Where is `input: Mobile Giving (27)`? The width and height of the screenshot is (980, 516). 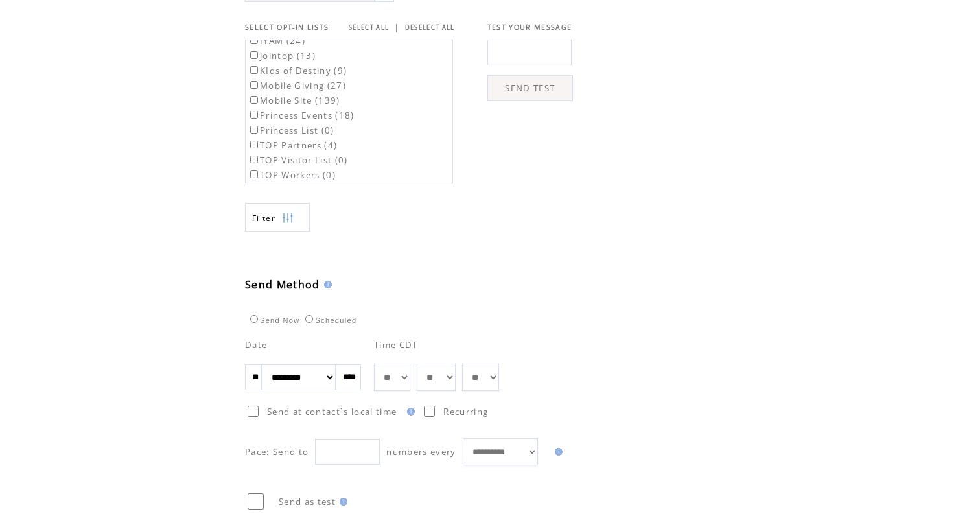
input: Mobile Giving (27) is located at coordinates (254, 85).